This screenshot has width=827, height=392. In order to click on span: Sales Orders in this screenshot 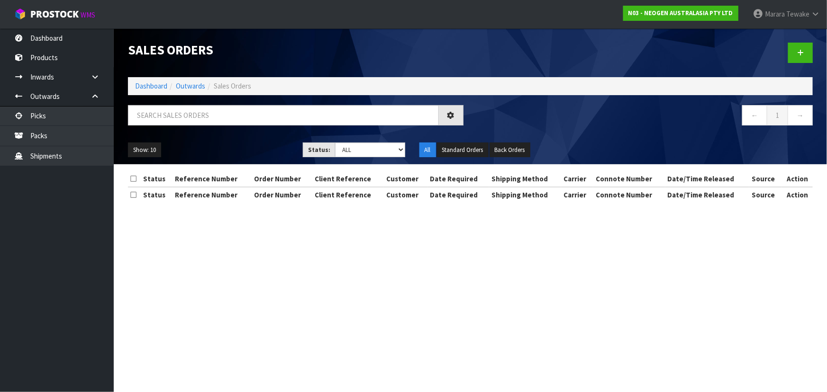, I will do `click(232, 86)`.